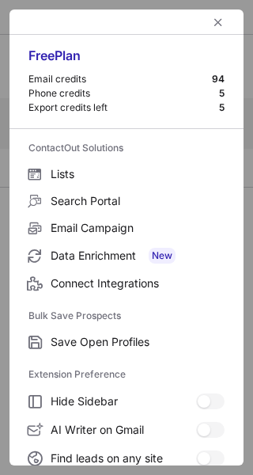  I want to click on span: Find leads on any site, so click(123, 458).